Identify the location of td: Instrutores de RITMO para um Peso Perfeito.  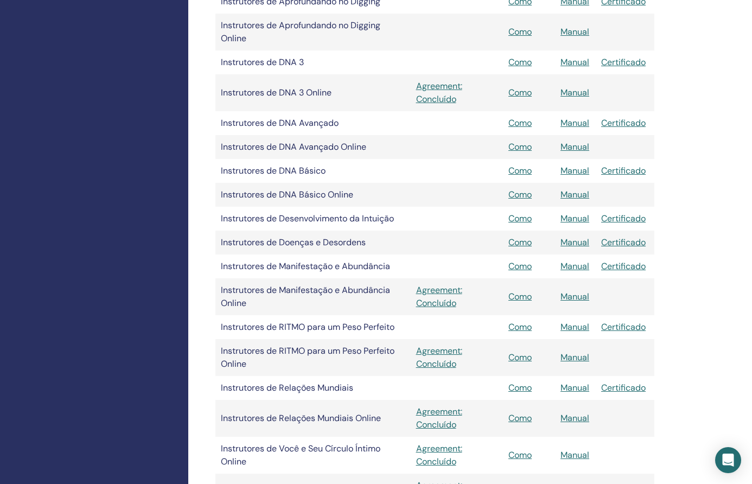
(313, 327).